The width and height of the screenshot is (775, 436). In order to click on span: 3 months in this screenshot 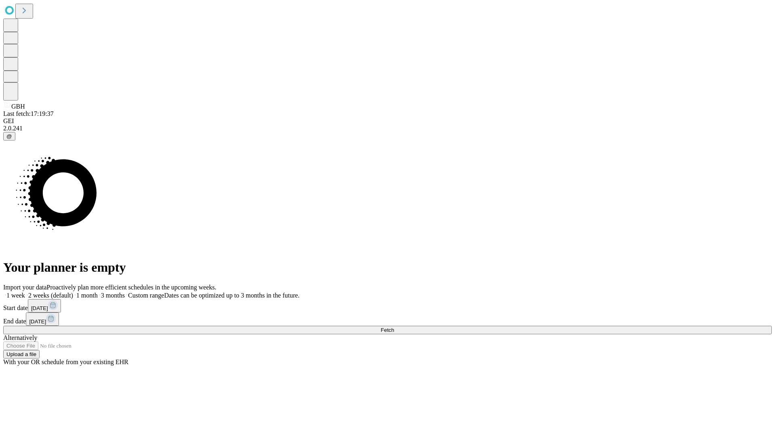, I will do `click(113, 295)`.